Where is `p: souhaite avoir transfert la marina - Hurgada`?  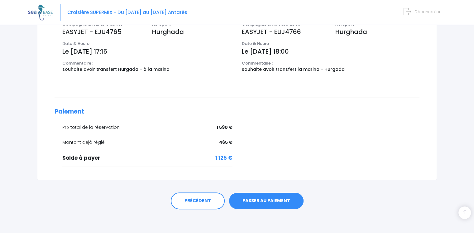
p: souhaite avoir transfert la marina - Hurgada is located at coordinates (330, 69).